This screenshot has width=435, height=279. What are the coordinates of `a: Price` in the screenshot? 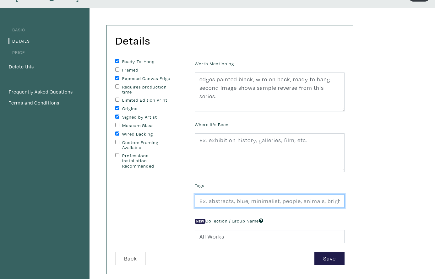 It's located at (17, 52).